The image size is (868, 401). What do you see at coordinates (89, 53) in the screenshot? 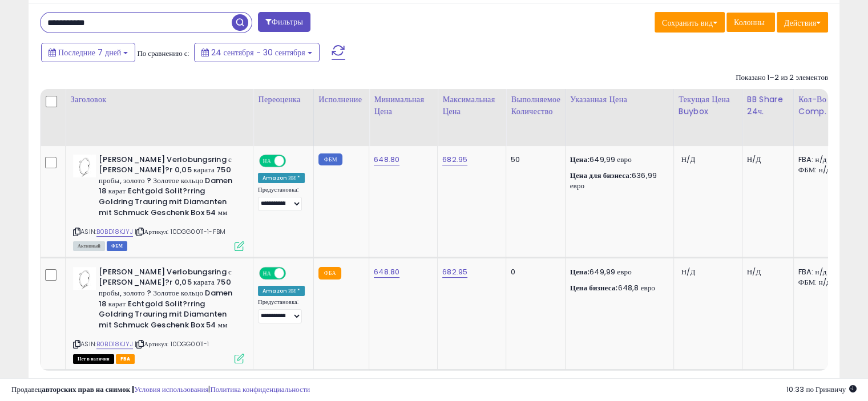
I see `font: Последние 7 дней` at bounding box center [89, 53].